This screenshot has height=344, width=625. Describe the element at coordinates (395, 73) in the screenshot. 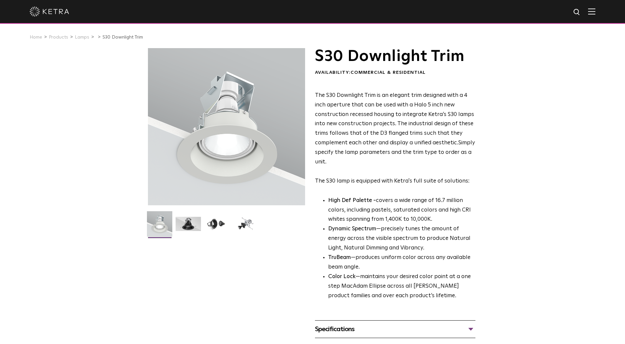

I see `div: Availability:` at that location.